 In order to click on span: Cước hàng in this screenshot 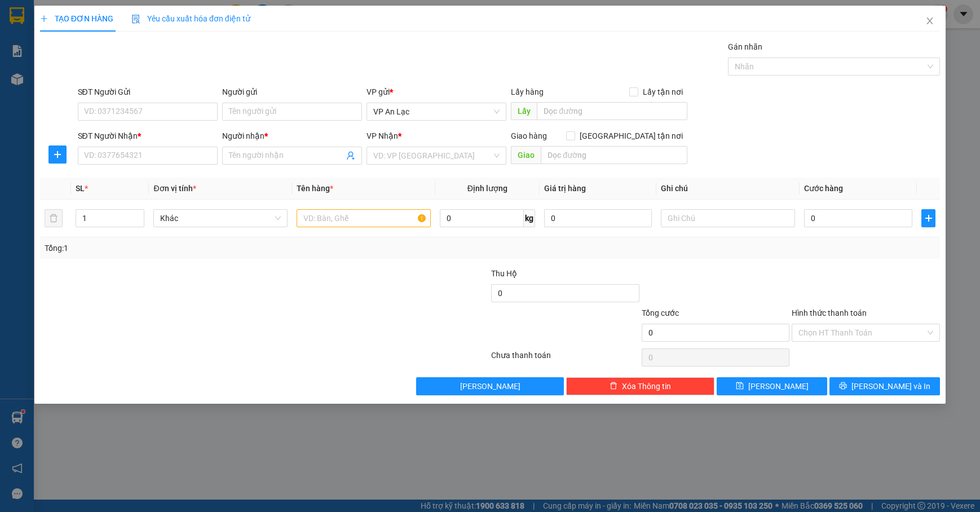, I will do `click(823, 188)`.